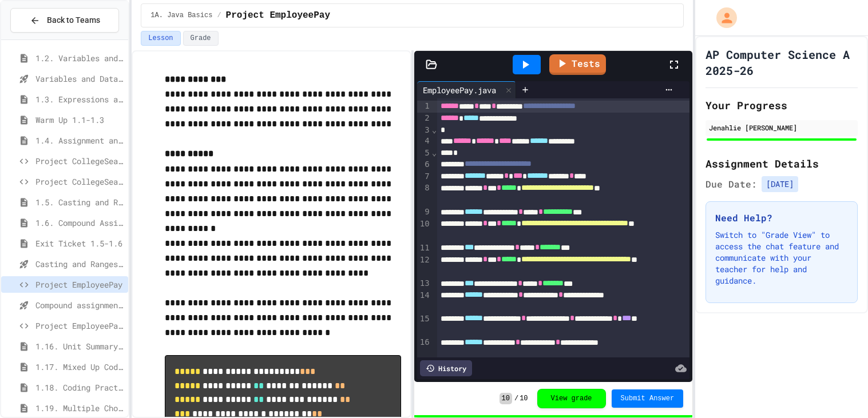 The image size is (868, 418). I want to click on span: Project CollegeSearch, so click(79, 160).